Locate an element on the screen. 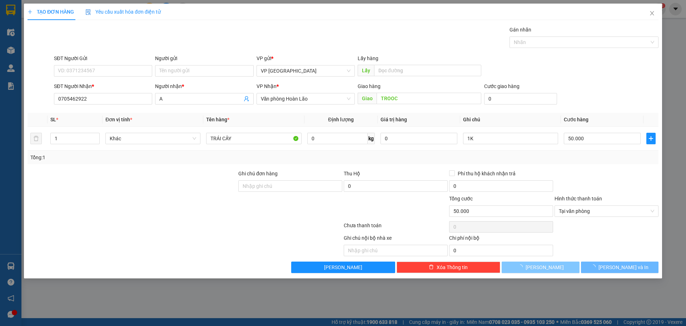  label: Hình thức thanh toán is located at coordinates (578, 198).